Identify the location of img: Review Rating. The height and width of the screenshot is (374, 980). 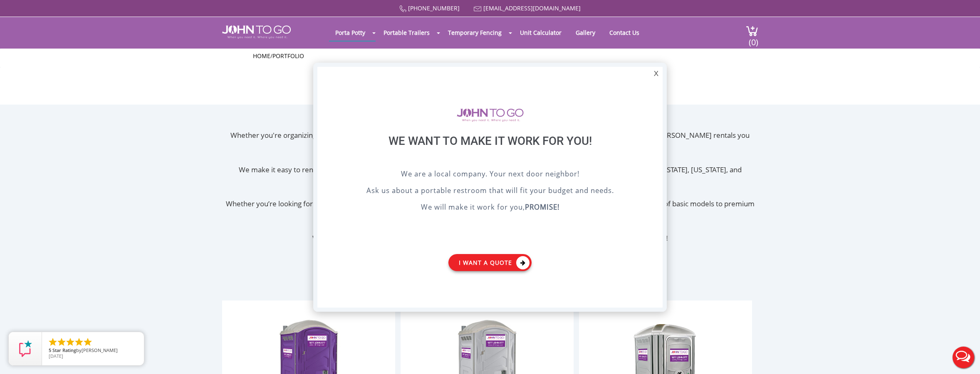
(25, 349).